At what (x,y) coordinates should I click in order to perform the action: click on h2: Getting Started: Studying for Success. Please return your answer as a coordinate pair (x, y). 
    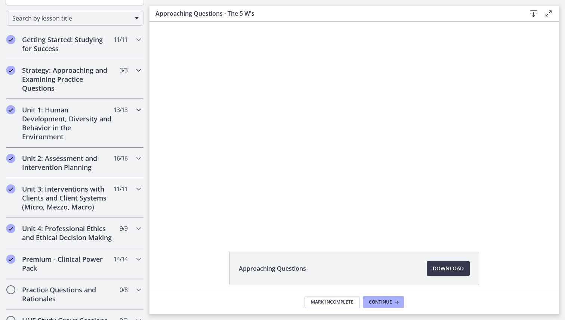
    Looking at the image, I should click on (68, 44).